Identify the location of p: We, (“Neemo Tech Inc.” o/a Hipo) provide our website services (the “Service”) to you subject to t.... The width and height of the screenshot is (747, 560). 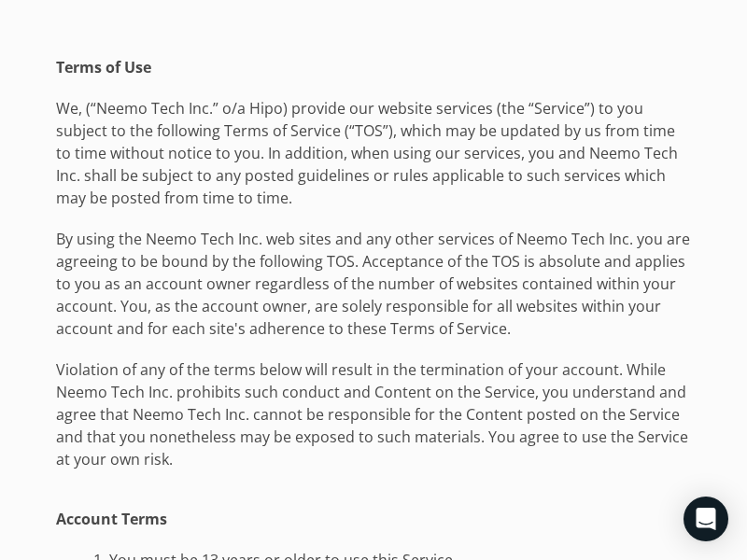
(374, 153).